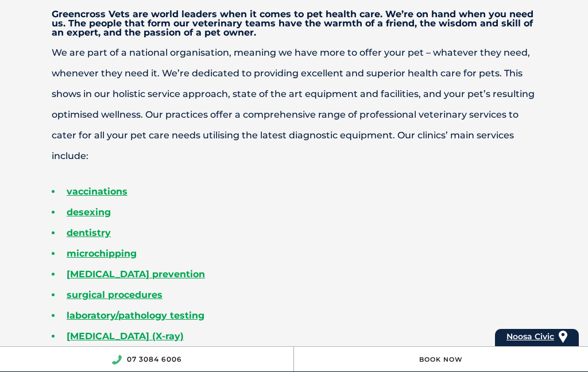 This screenshot has width=588, height=372. Describe the element at coordinates (102, 253) in the screenshot. I see `a: microchipping` at that location.